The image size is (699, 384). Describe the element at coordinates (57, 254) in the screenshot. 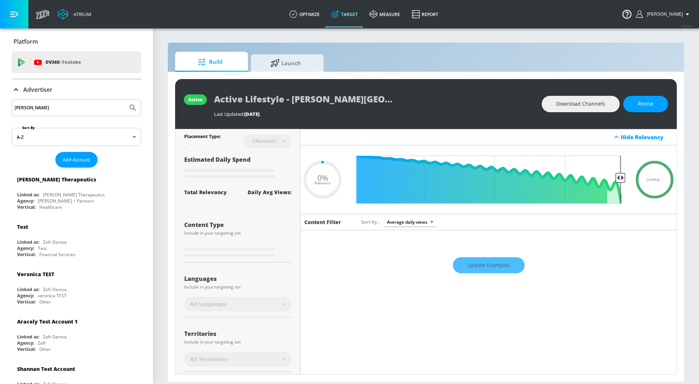

I see `div: Financial Services` at that location.